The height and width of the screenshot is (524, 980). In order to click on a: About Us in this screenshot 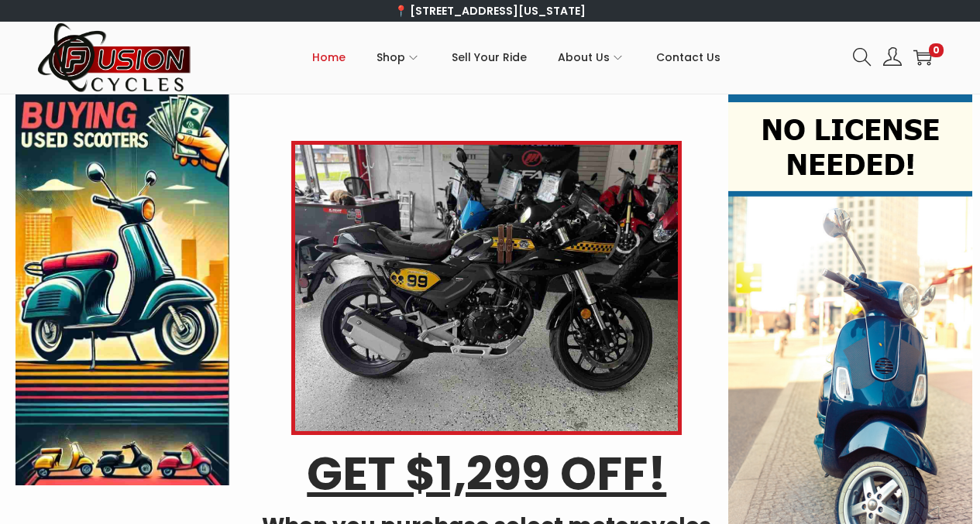, I will do `click(591, 57)`.